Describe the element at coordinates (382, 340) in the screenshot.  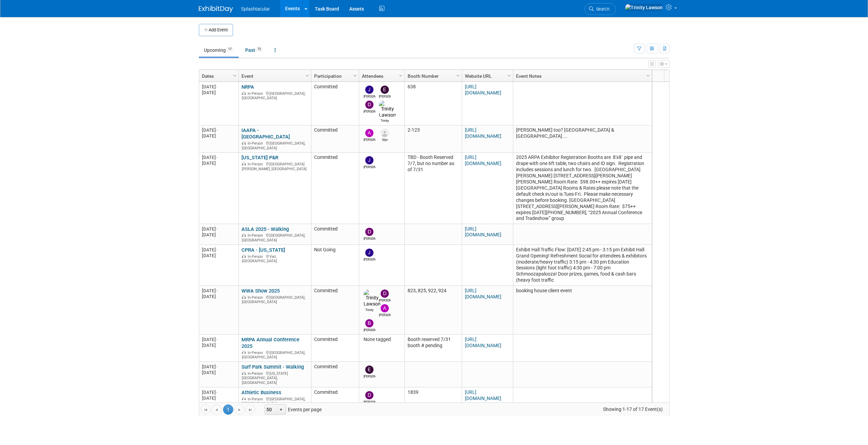
I see `div: None tagged` at that location.